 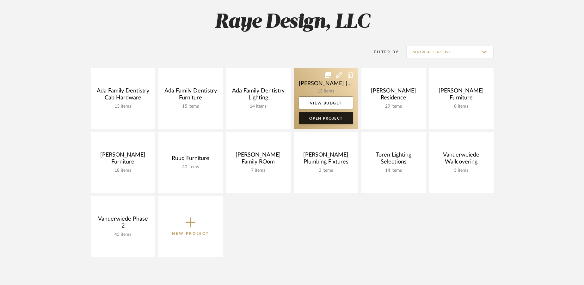 What do you see at coordinates (393, 106) in the screenshot?
I see `div: 29 items` at bounding box center [393, 106].